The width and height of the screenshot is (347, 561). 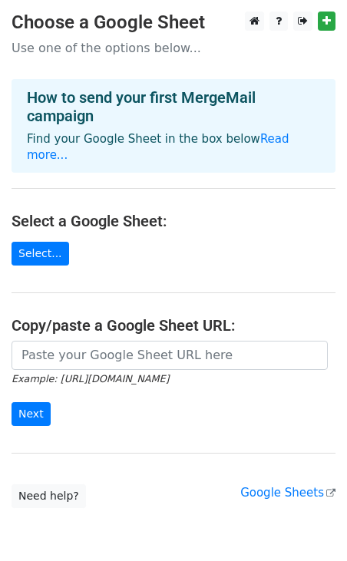 What do you see at coordinates (31, 414) in the screenshot?
I see `input: Next` at bounding box center [31, 414].